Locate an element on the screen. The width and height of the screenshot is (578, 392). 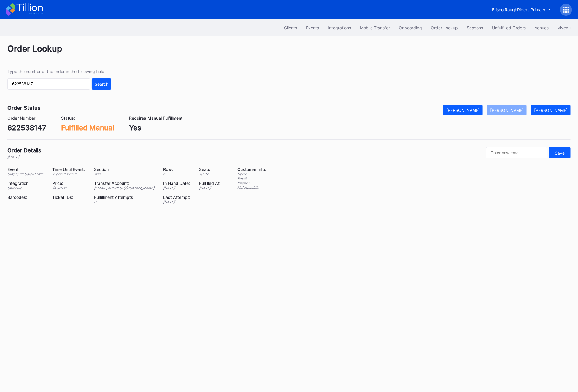
div: Seasons is located at coordinates (475, 28).